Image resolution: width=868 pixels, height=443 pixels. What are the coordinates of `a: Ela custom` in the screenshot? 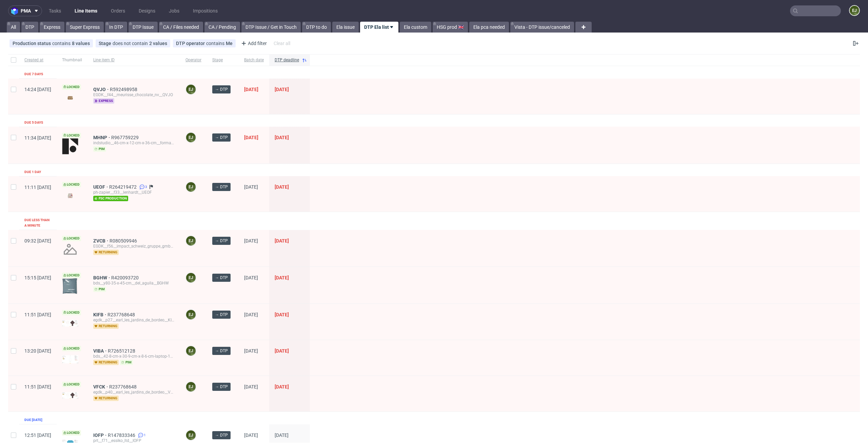 It's located at (415, 27).